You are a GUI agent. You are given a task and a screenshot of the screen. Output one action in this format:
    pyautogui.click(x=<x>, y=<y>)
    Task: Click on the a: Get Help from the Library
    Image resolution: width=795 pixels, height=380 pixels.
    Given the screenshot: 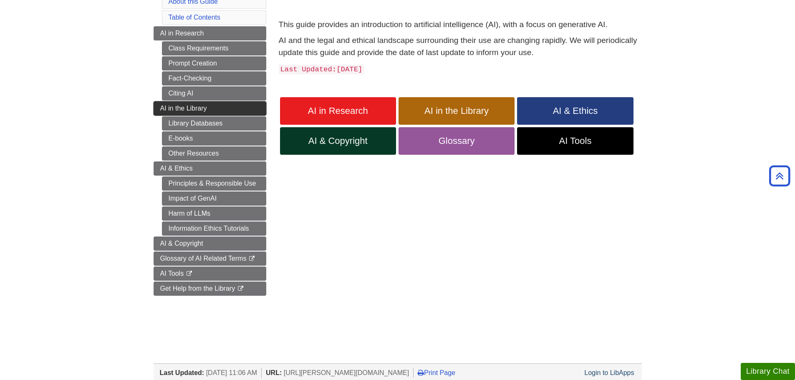 What is the action you would take?
    pyautogui.click(x=210, y=289)
    